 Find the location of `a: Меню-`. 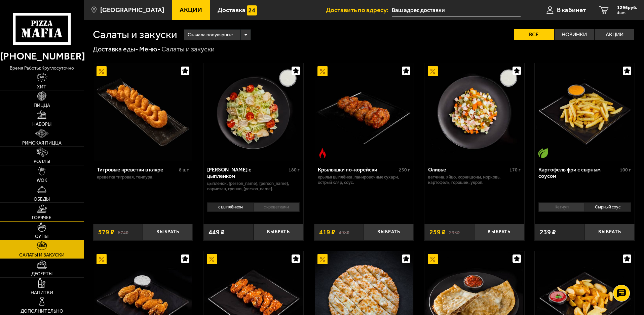

a: Меню- is located at coordinates (150, 49).